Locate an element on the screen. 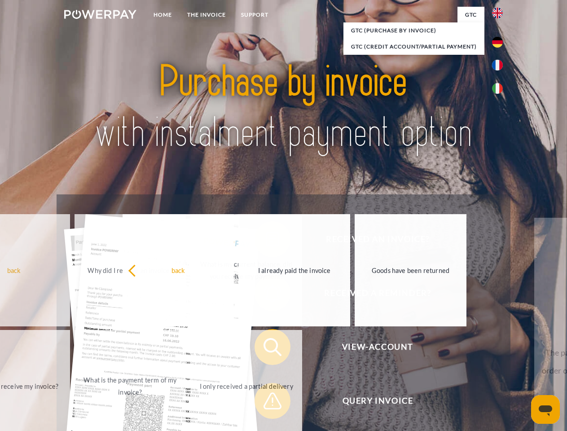 This screenshot has width=567, height=431. a: THE INVOICE is located at coordinates (206, 15).